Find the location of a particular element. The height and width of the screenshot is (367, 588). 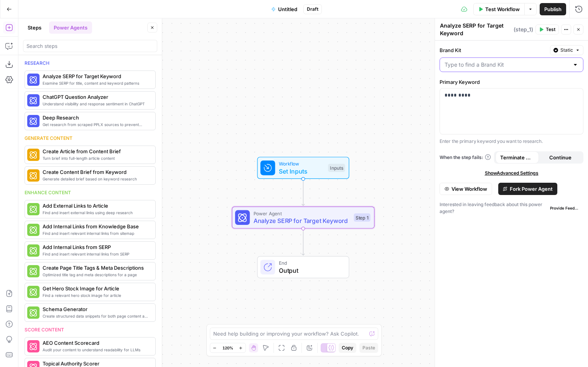

span: Schema Generator is located at coordinates (96, 309).